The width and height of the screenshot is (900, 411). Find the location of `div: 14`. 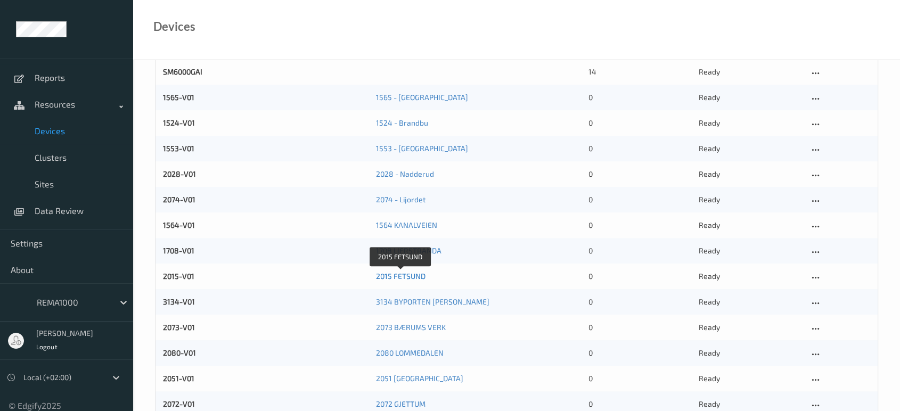

div: 14 is located at coordinates (639, 72).